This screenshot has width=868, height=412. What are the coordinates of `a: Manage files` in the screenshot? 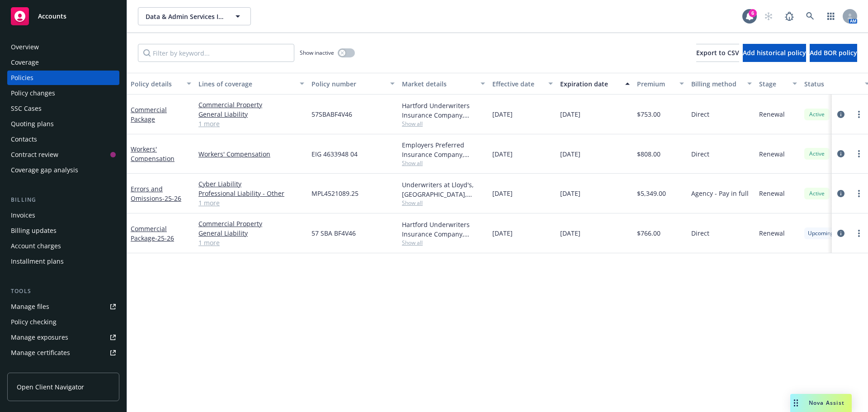 It's located at (63, 306).